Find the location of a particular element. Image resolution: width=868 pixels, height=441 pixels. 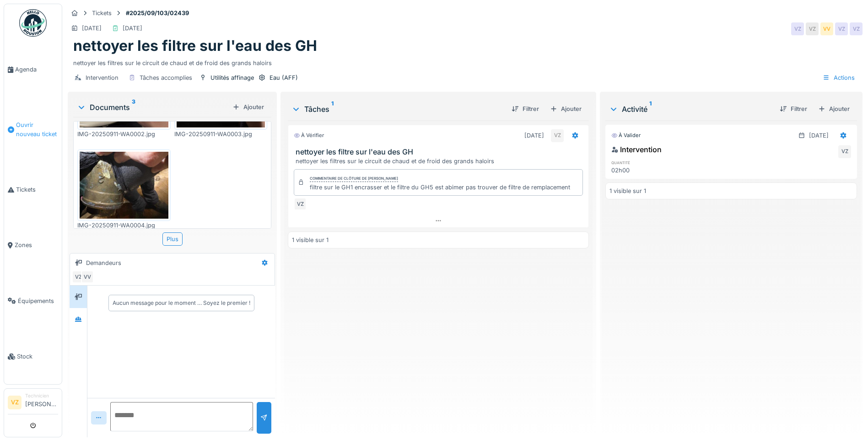

h3: nettoyer les filtre sur l'eau des GH is located at coordinates (441, 152).